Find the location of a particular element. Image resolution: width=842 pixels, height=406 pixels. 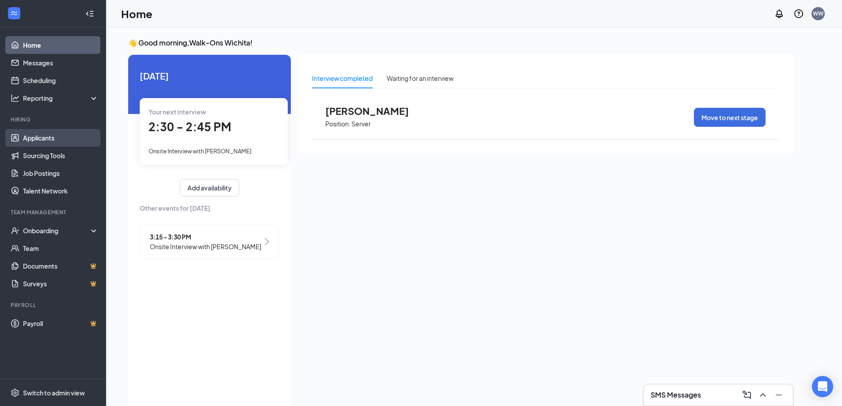

svg: Notifications is located at coordinates (779, 14).